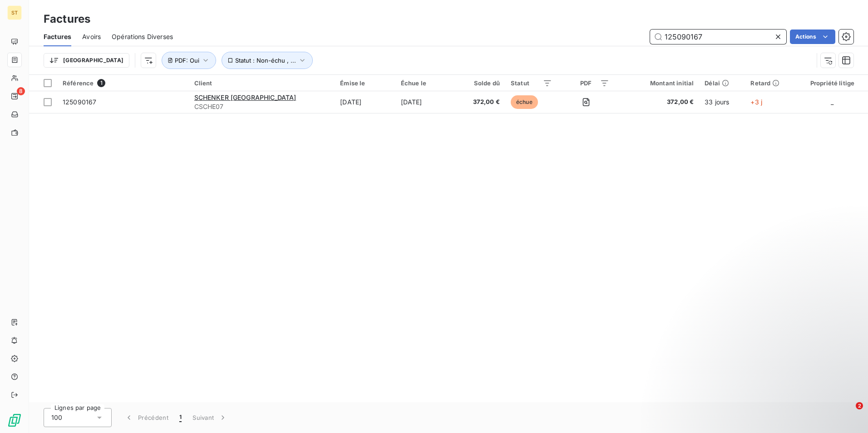 The image size is (868, 433). I want to click on button: Précédent, so click(146, 417).